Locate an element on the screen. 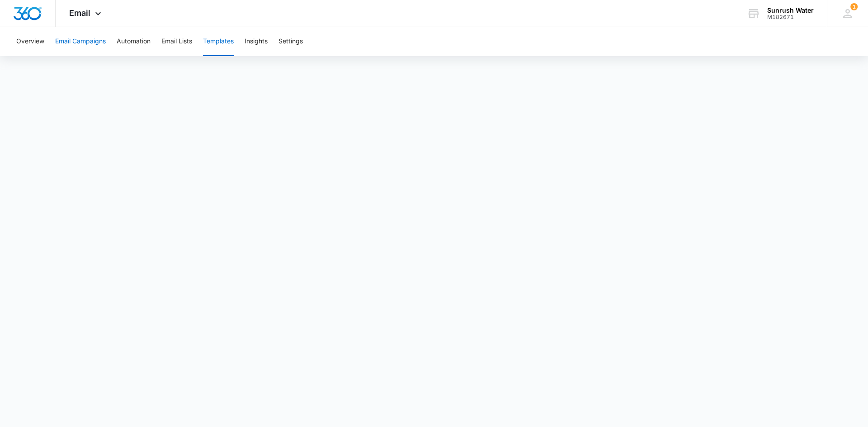 The width and height of the screenshot is (868, 427). button: Automation is located at coordinates (133, 42).